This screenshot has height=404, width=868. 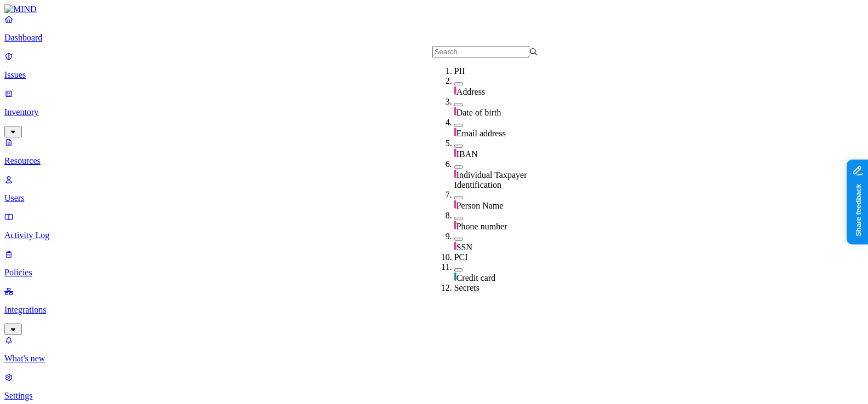 I want to click on img: pci-line, so click(x=455, y=276).